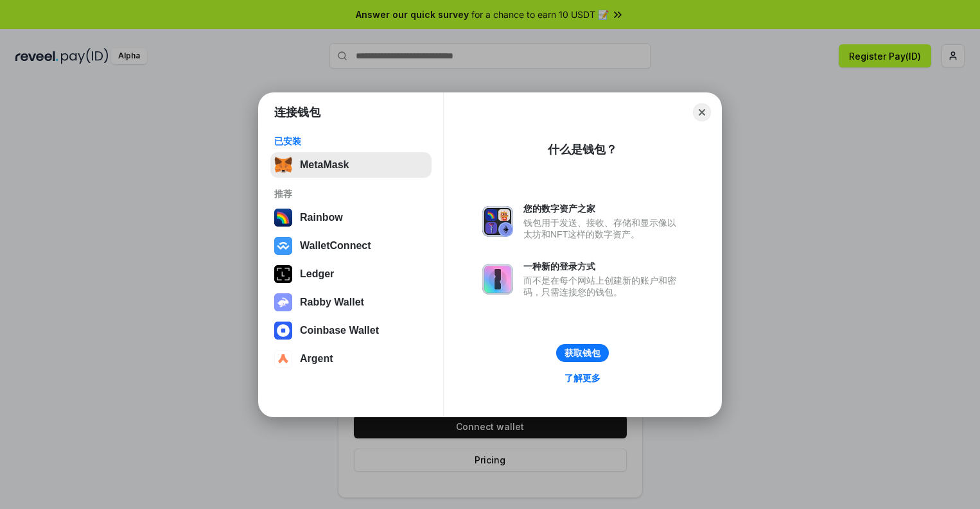 The height and width of the screenshot is (509, 980). I want to click on div: 您的数字资产之家, so click(603, 208).